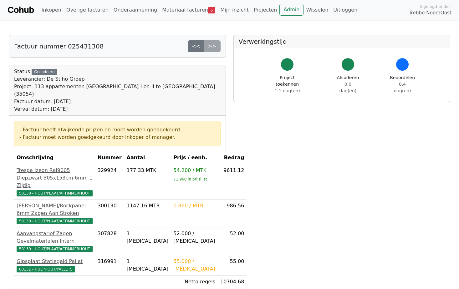 This screenshot has height=289, width=459. What do you see at coordinates (54, 262) in the screenshot?
I see `div: Gipsplaat Statiegeld Pallet` at bounding box center [54, 262].